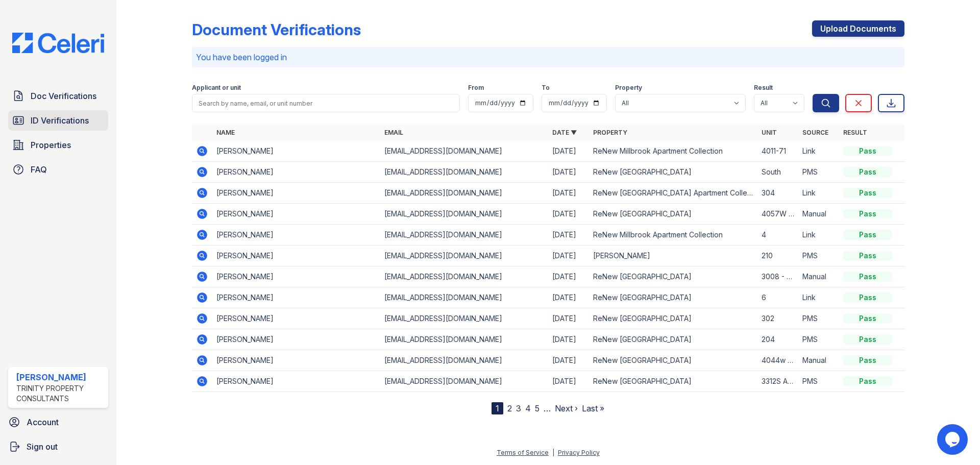  What do you see at coordinates (763, 88) in the screenshot?
I see `label: Result` at bounding box center [763, 88].